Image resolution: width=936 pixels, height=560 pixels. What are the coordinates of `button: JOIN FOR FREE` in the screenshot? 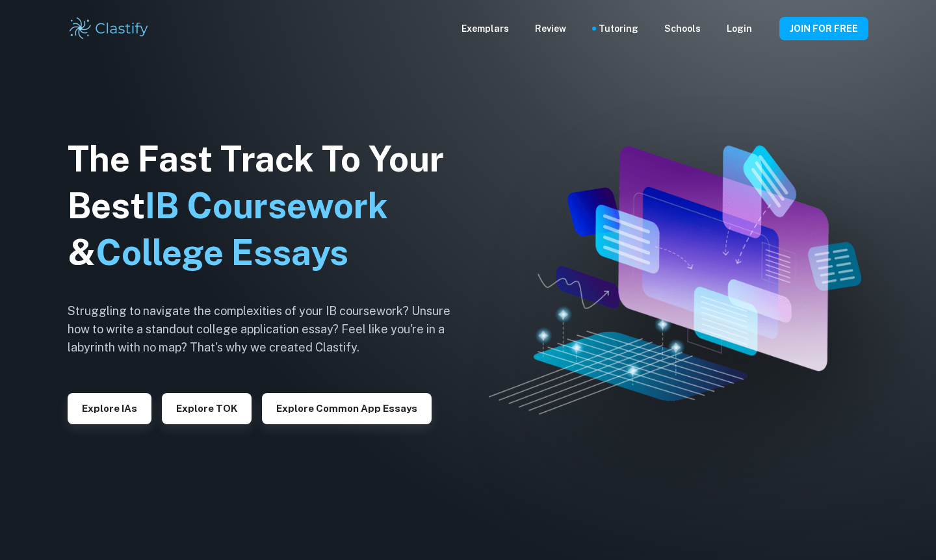 It's located at (823, 29).